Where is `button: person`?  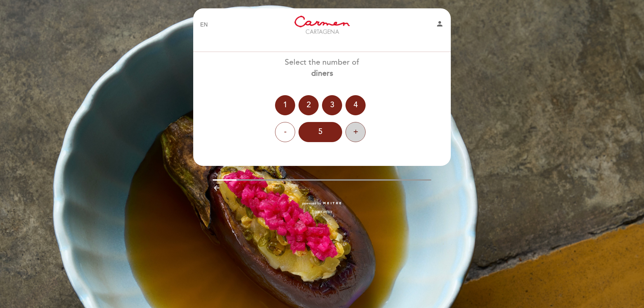
button: person is located at coordinates (439, 25).